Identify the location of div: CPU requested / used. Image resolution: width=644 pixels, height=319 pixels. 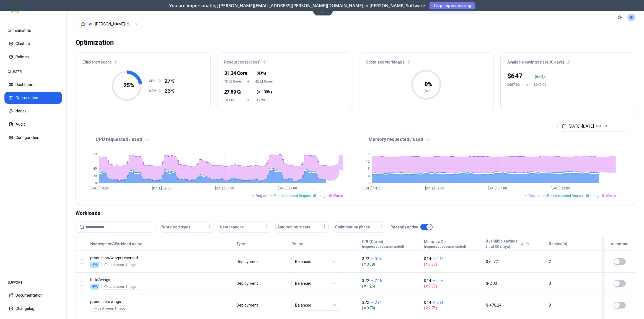
(219, 140).